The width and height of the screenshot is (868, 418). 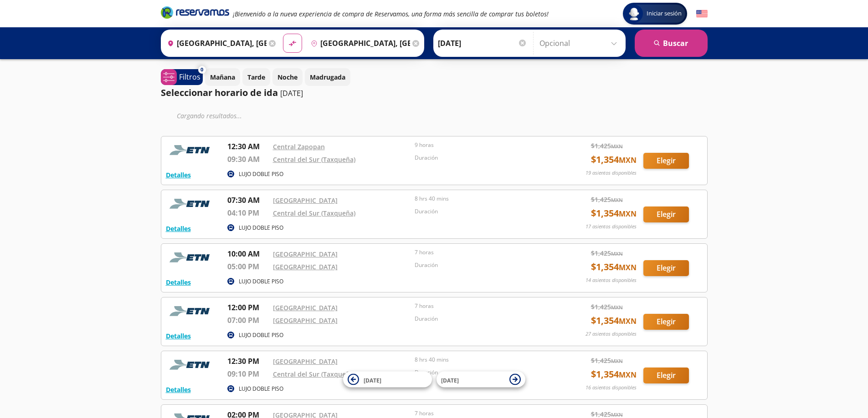 I want to click on i: Brand Logo, so click(x=195, y=12).